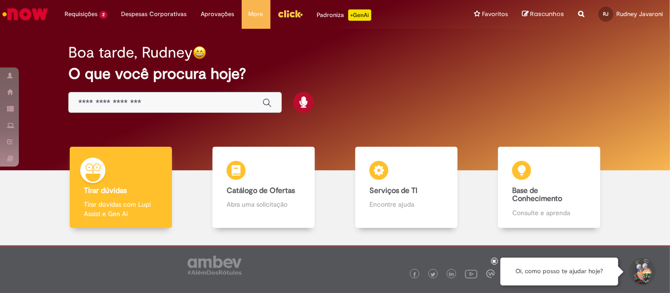  Describe the element at coordinates (537, 195) in the screenshot. I see `b: Base de Conhecimento` at that location.